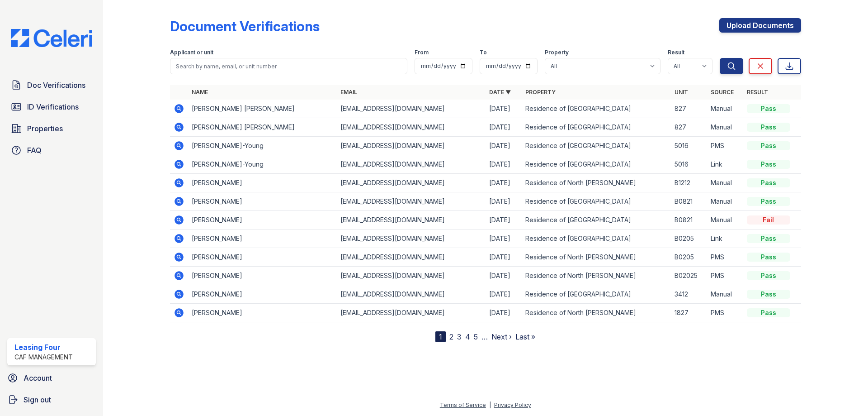  What do you see at coordinates (459, 336) in the screenshot?
I see `a: 3` at bounding box center [459, 336].